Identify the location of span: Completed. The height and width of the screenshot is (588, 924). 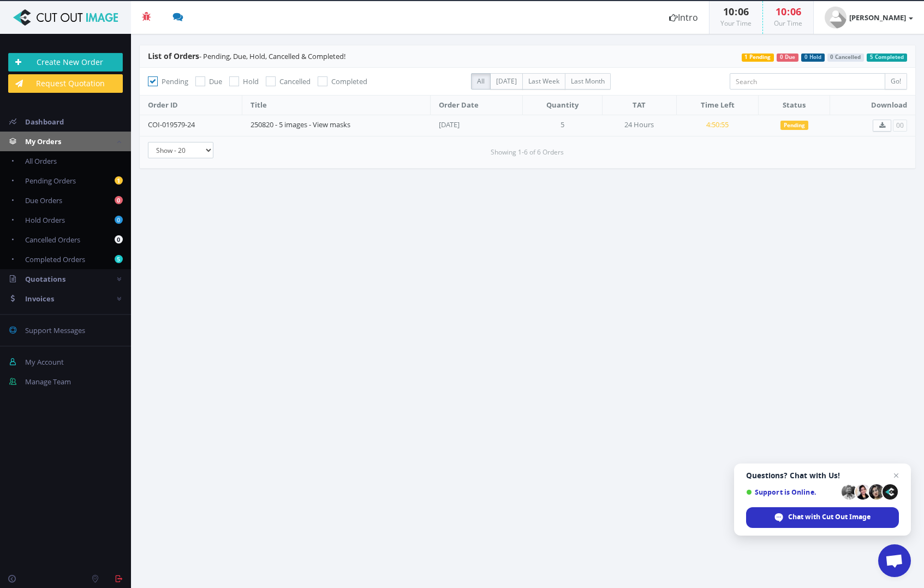
(349, 82).